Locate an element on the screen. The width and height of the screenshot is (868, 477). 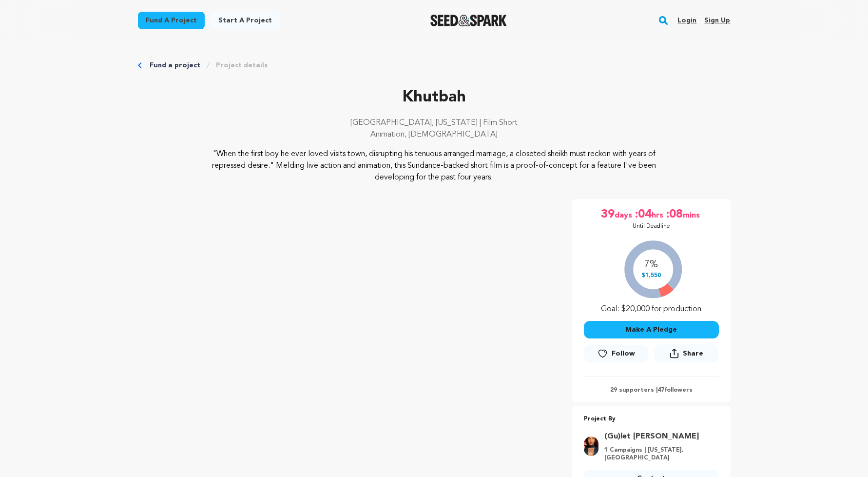
span: Follow is located at coordinates (623, 354).